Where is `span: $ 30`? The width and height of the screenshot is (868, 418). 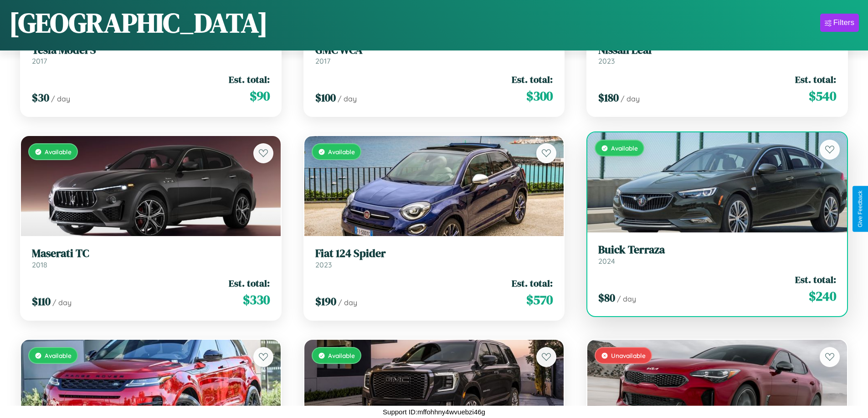 span: $ 30 is located at coordinates (40, 98).